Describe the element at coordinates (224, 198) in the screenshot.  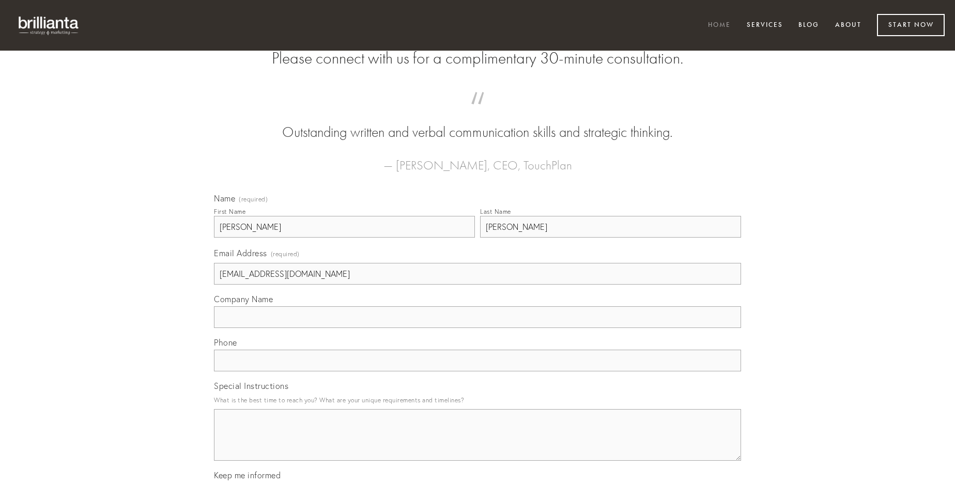
I see `span: Name` at that location.